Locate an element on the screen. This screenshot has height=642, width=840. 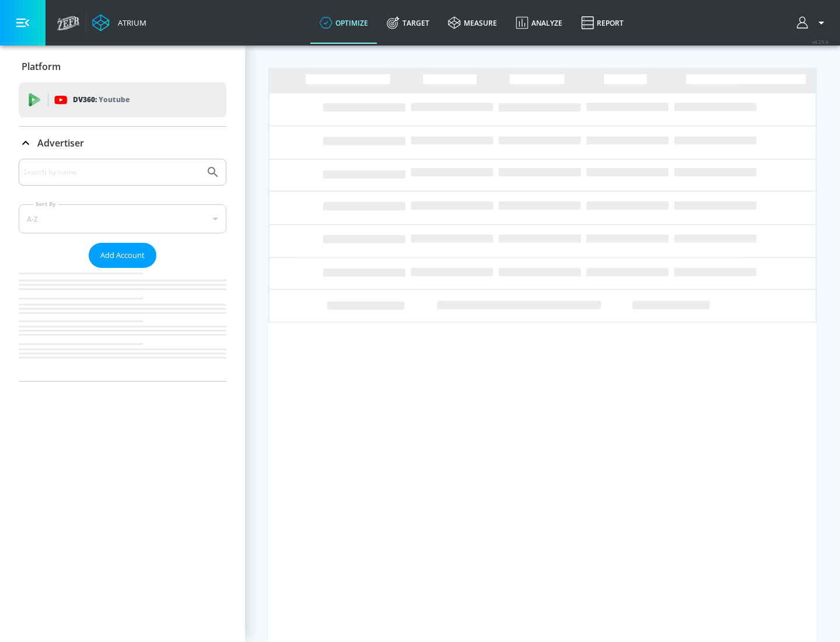
a: Analyze is located at coordinates (539, 22).